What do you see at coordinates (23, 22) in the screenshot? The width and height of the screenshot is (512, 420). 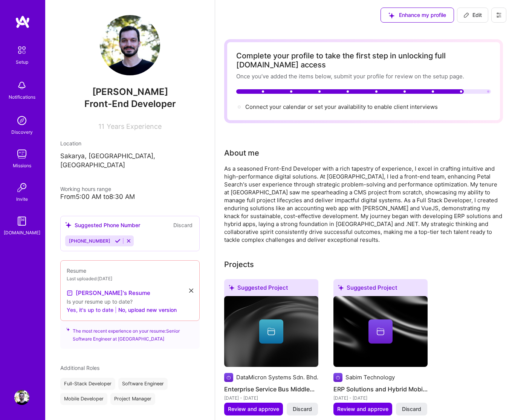 I see `img: logo` at bounding box center [23, 22].